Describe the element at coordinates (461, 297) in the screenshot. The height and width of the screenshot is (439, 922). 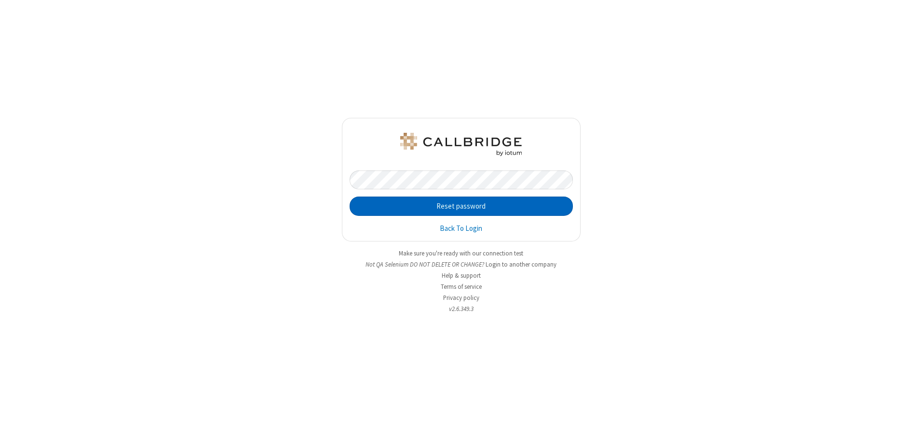
I see `a: Privacy policy` at that location.